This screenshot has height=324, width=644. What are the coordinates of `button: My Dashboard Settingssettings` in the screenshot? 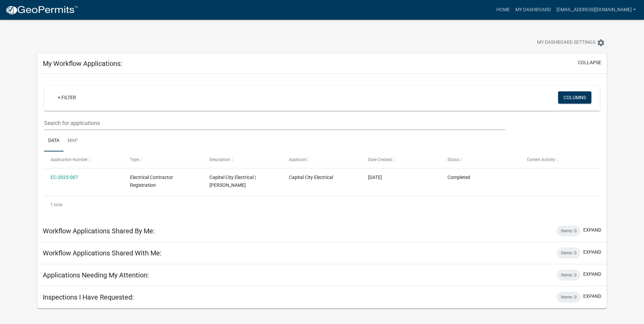 It's located at (571, 42).